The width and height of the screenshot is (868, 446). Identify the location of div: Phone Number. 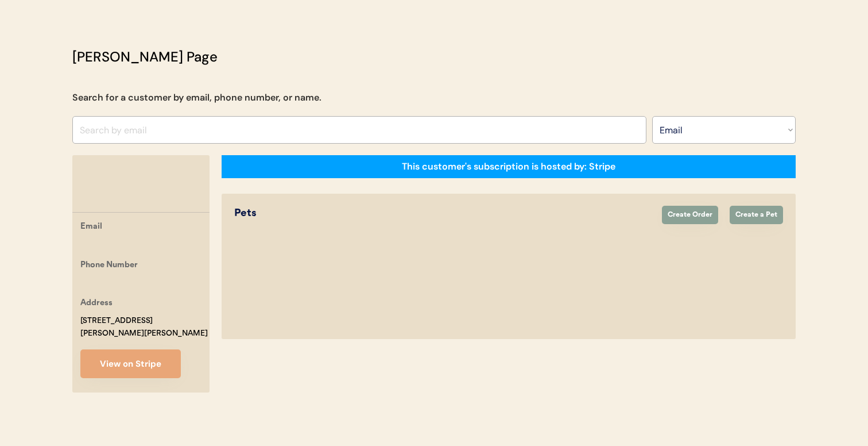
(109, 266).